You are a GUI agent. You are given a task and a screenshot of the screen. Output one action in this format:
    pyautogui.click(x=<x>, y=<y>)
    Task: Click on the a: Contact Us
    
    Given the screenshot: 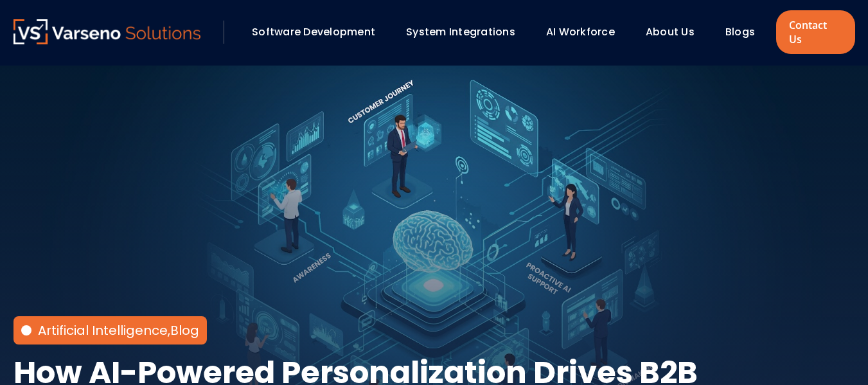 What is the action you would take?
    pyautogui.click(x=815, y=32)
    